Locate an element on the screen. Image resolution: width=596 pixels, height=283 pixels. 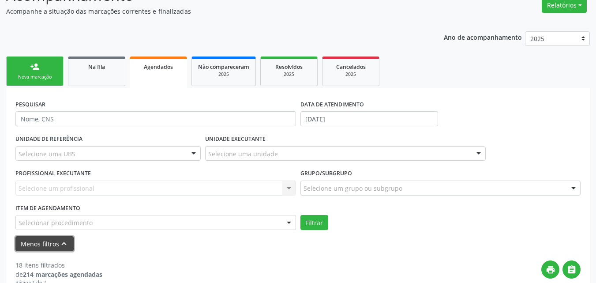
label: Item de agendamento is located at coordinates (48, 208).